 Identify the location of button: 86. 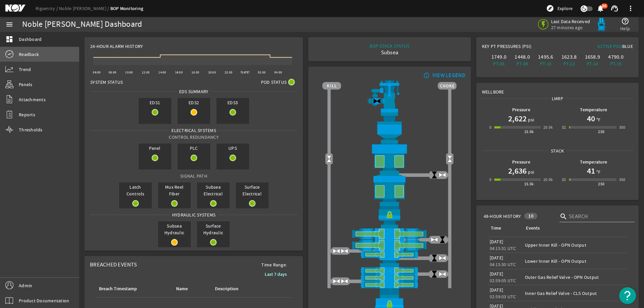
(600, 9).